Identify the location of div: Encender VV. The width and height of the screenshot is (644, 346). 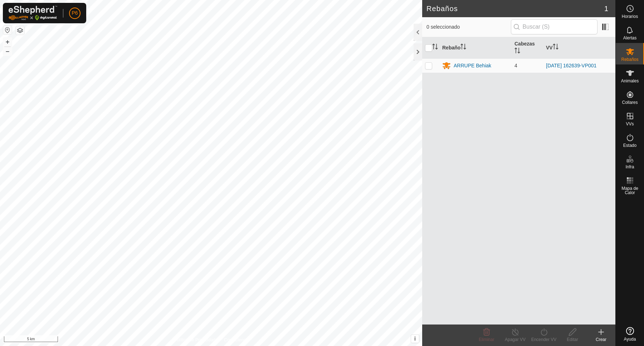
(544, 340).